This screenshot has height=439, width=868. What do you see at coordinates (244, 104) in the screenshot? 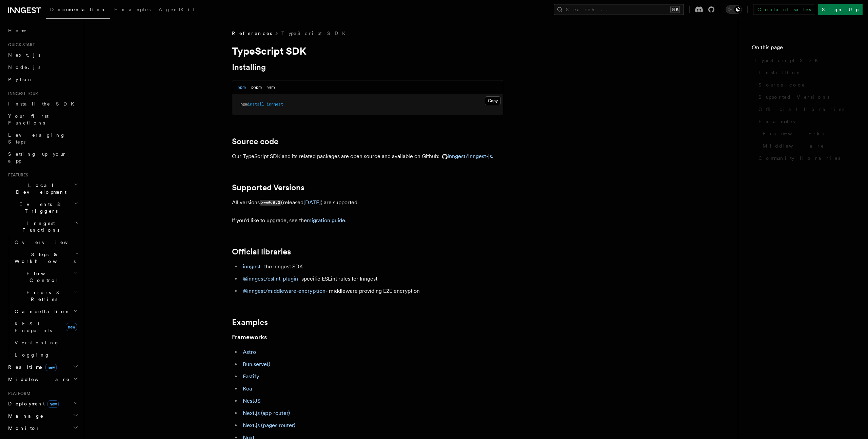
I see `span: npm` at bounding box center [244, 104].